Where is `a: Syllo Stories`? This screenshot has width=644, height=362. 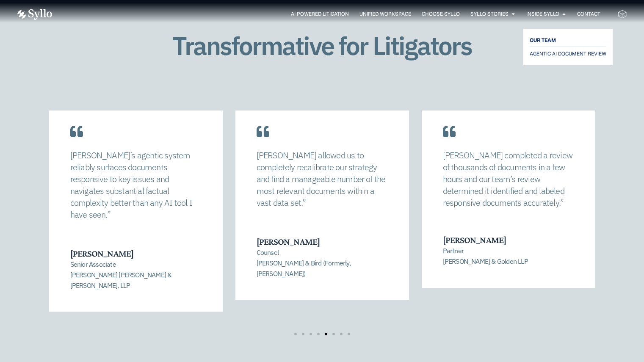
a: Syllo Stories is located at coordinates (489, 14).